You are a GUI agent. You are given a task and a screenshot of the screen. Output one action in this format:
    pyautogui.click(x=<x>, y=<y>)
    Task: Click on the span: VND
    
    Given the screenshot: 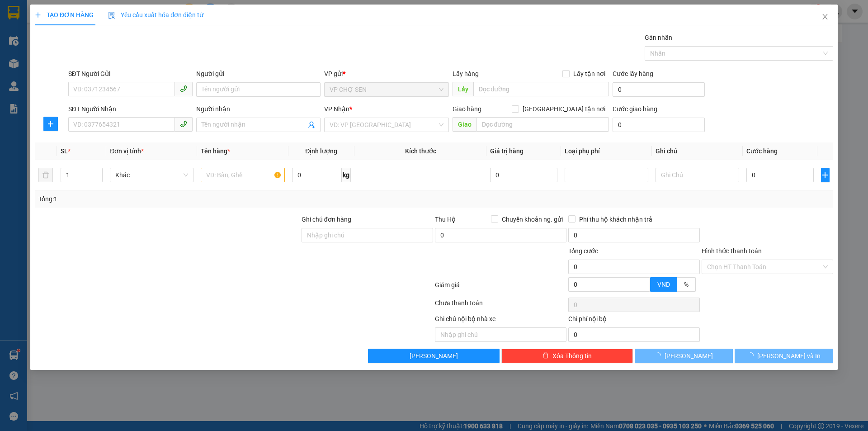 What is the action you would take?
    pyautogui.click(x=664, y=285)
    